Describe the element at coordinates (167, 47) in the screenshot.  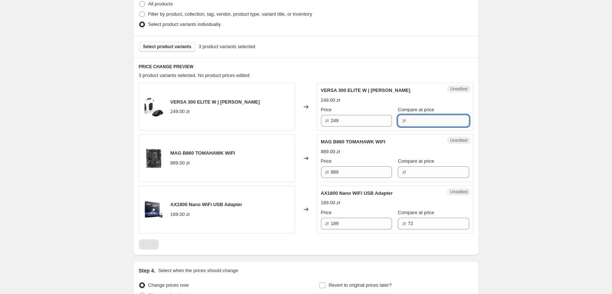
I see `button: Select product variants` at that location.